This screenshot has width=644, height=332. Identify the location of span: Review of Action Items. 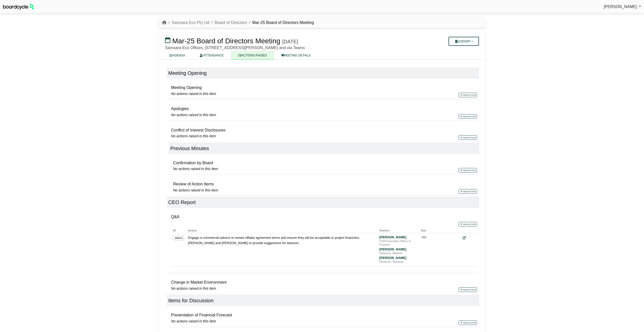
(193, 184).